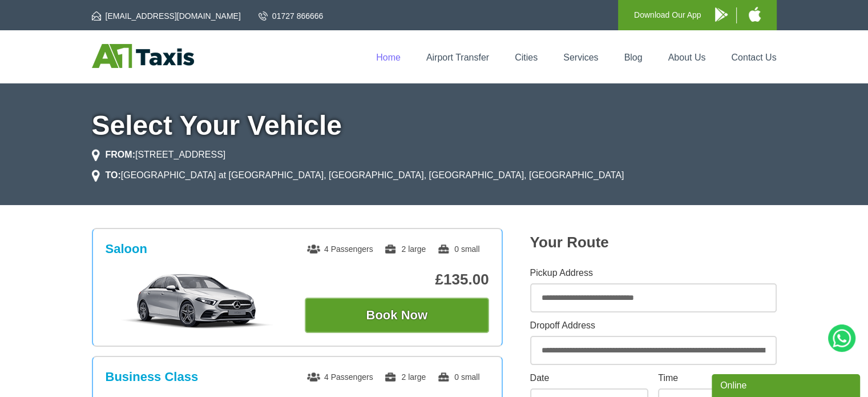 This screenshot has width=868, height=397. What do you see at coordinates (526, 57) in the screenshot?
I see `a: Cities` at bounding box center [526, 57].